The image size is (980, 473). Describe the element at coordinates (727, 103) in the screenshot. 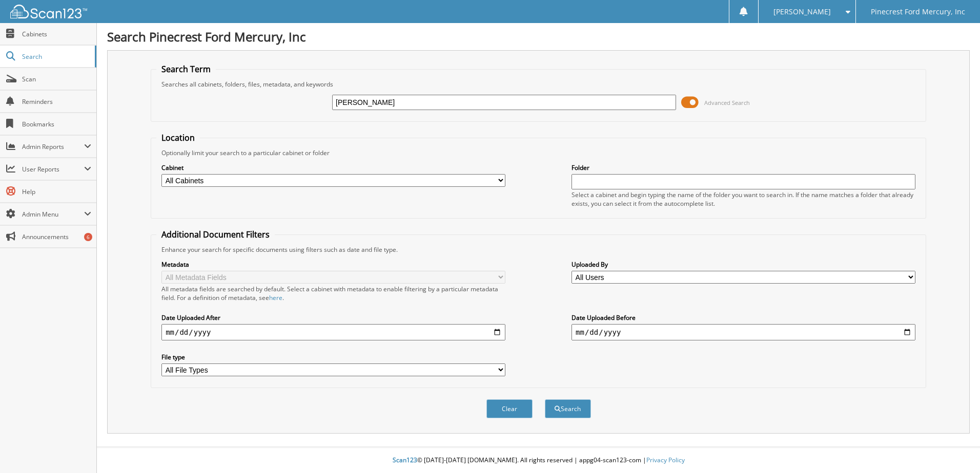

I see `span: Advanced Search` at that location.